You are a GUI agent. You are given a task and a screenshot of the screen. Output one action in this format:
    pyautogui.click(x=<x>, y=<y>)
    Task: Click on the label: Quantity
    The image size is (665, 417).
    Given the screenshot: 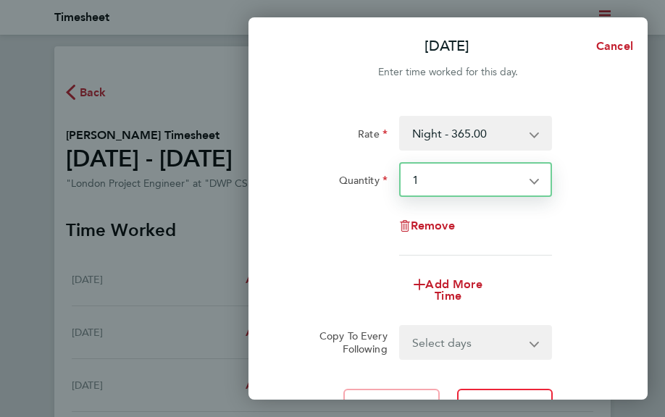 What is the action you would take?
    pyautogui.click(x=363, y=183)
    